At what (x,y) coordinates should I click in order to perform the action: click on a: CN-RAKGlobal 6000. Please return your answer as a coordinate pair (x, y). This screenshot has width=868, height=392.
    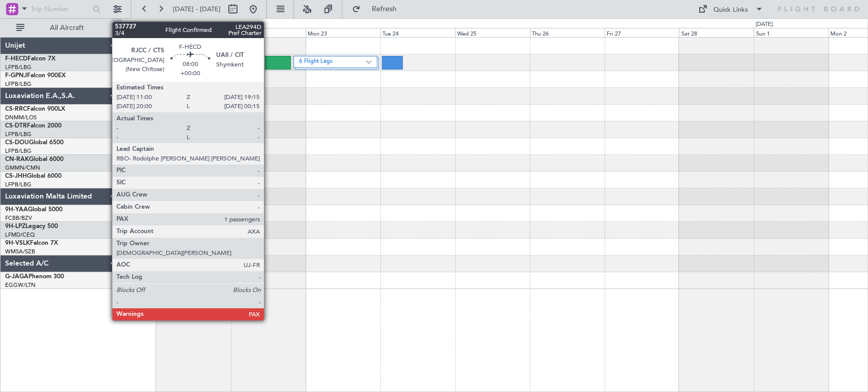
    Looking at the image, I should click on (34, 159).